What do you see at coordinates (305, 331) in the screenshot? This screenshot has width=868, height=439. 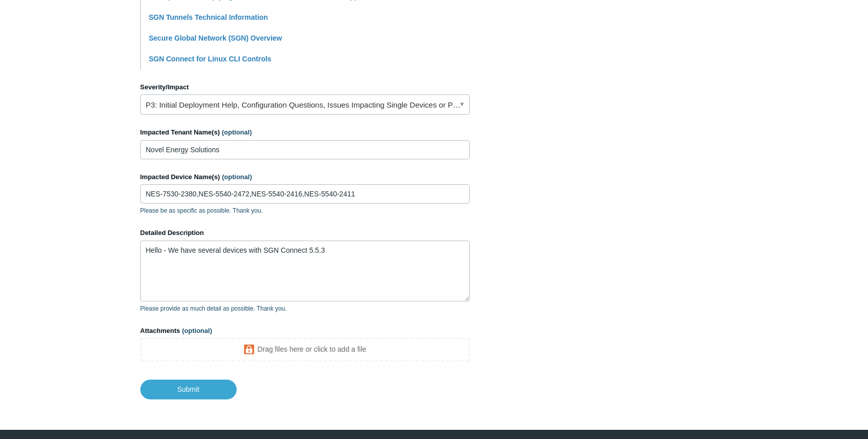 I see `label: Attachments` at bounding box center [305, 331].